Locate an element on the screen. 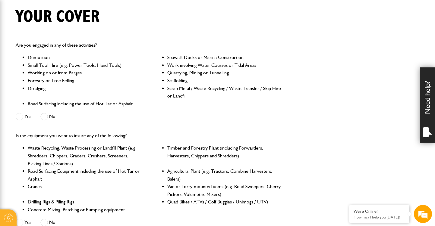 Image resolution: width=435 pixels, height=226 pixels. li: Quarrying, Mining or Tunnelling is located at coordinates (224, 73).